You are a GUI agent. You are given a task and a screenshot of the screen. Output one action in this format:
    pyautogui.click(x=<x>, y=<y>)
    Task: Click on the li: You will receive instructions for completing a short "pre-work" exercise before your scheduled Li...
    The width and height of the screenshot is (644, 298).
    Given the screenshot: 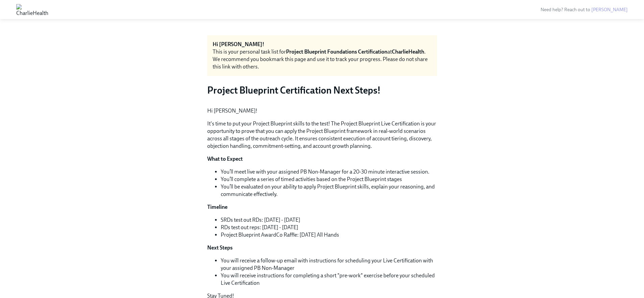 What is the action you would take?
    pyautogui.click(x=329, y=279)
    